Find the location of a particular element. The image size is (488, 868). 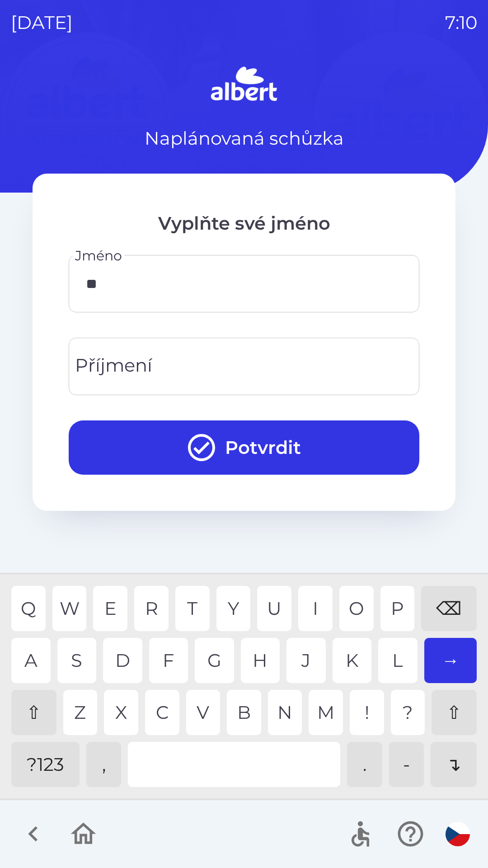

p: 7:10 is located at coordinates (461, 23).